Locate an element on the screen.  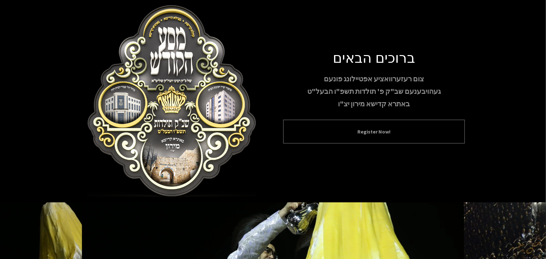
img: Meron Toldos Logo is located at coordinates (172, 101).